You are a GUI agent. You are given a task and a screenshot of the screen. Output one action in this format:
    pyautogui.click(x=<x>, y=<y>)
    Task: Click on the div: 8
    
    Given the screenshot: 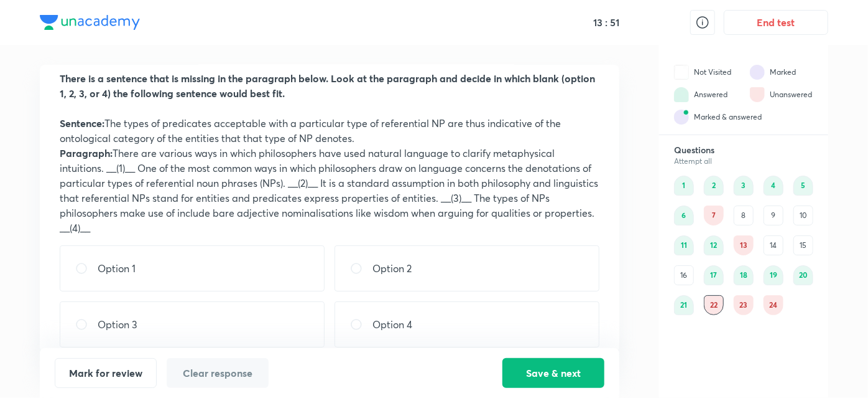 What is the action you would take?
    pyautogui.click(x=744, y=215)
    